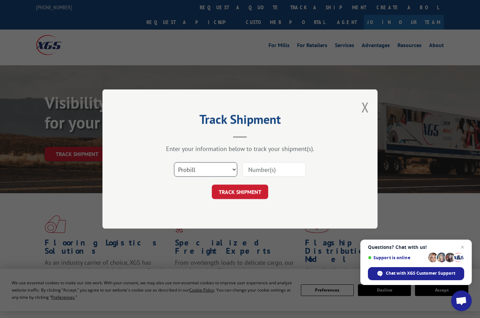  What do you see at coordinates (397, 258) in the screenshot?
I see `span: Support is online` at bounding box center [397, 258].